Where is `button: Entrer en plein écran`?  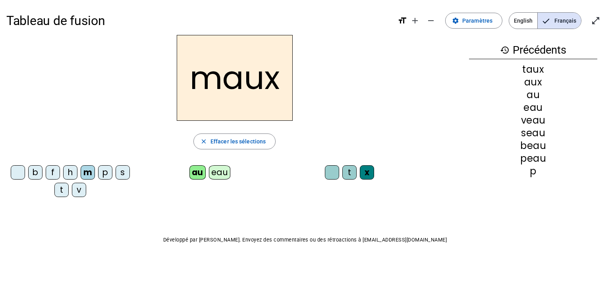
button: Entrer en plein écran is located at coordinates (595, 21).